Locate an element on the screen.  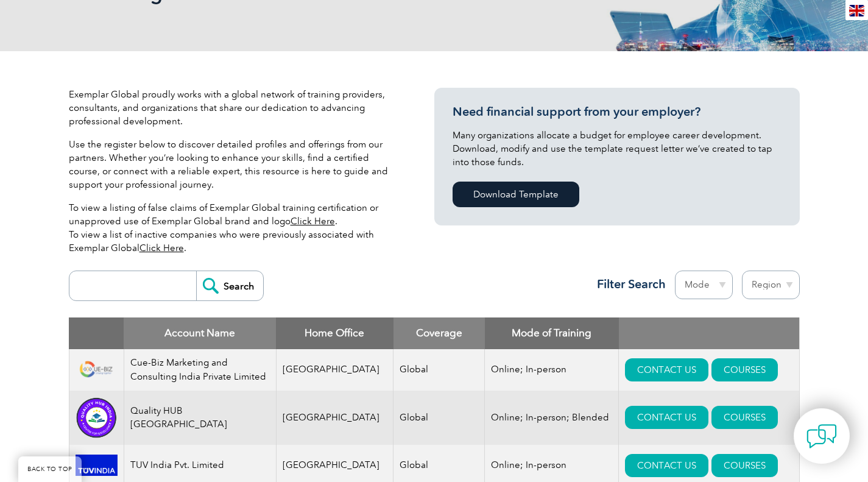
a: BACK TO TOP is located at coordinates (50, 470).